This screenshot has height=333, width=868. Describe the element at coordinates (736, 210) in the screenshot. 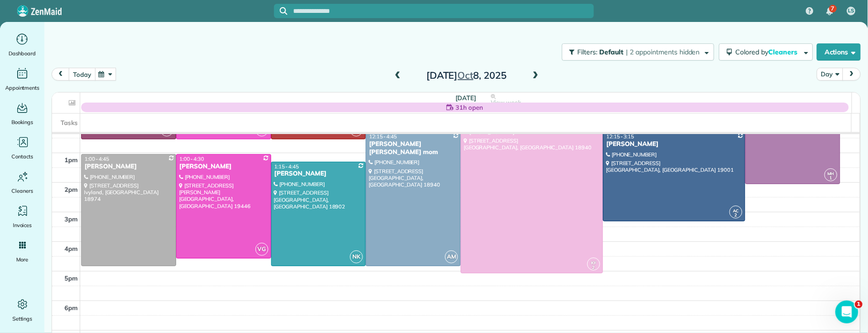

I see `span: AC` at that location.